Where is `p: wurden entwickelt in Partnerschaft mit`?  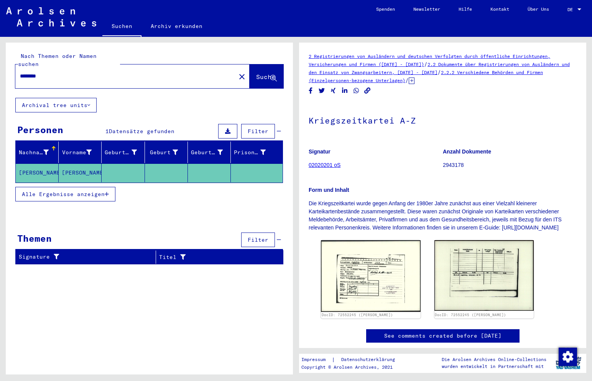
p: wurden entwickelt in Partnerschaft mit is located at coordinates (494, 366).